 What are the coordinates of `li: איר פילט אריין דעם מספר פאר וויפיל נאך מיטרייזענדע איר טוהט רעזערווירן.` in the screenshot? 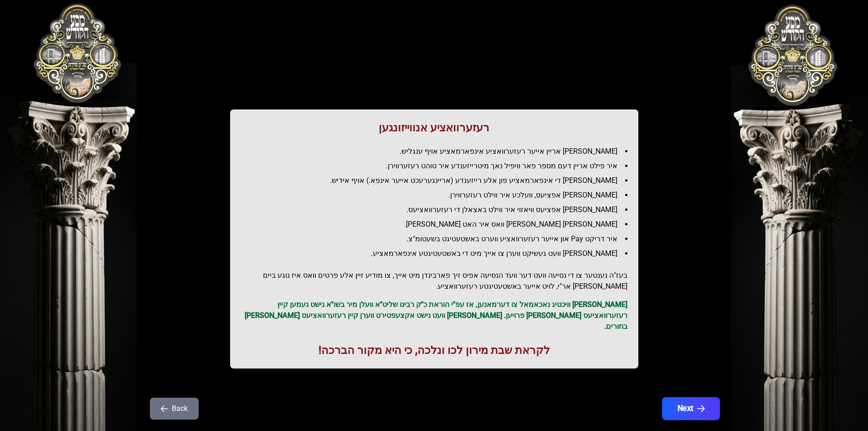 It's located at (438, 166).